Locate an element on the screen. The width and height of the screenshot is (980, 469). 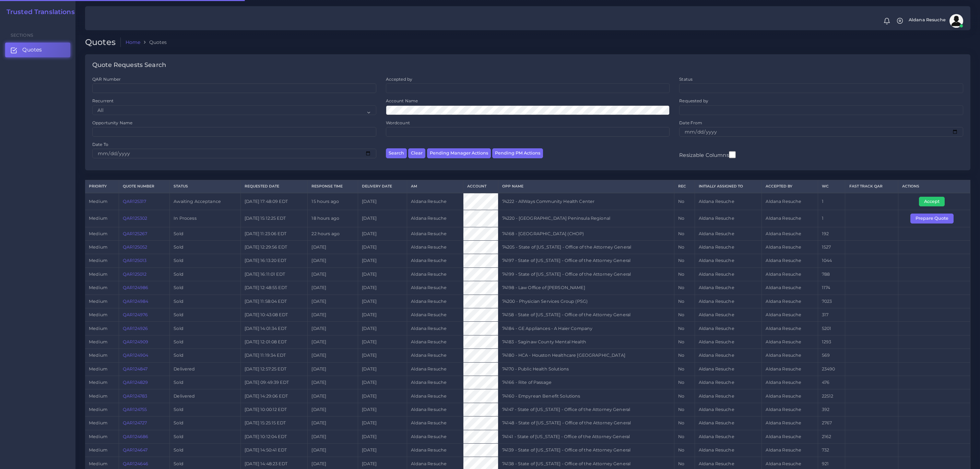
td: In Process is located at coordinates (205, 219).